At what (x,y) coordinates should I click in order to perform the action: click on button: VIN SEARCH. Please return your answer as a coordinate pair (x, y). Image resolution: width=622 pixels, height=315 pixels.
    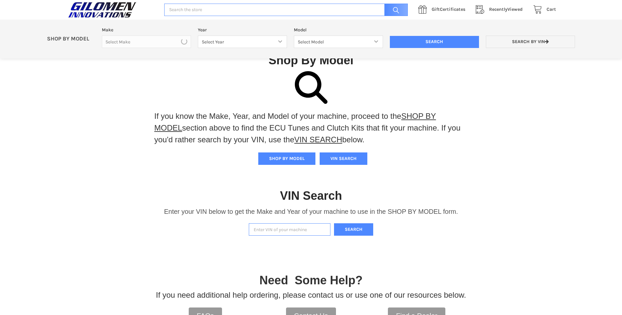
    Looking at the image, I should click on (343, 159).